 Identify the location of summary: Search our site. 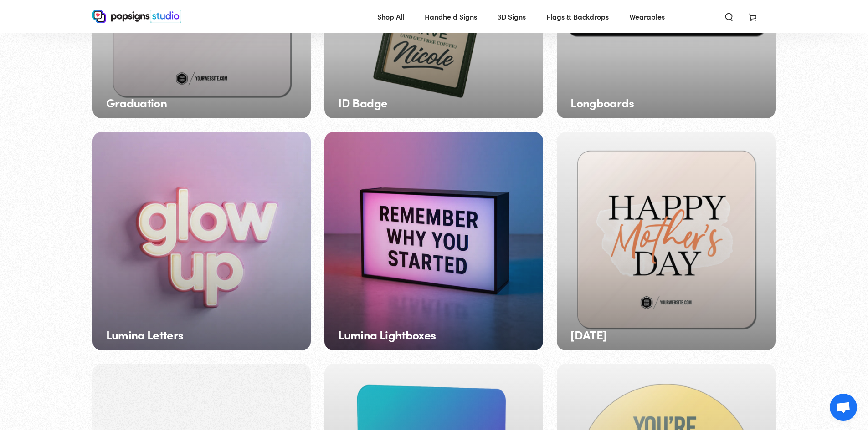
(729, 16).